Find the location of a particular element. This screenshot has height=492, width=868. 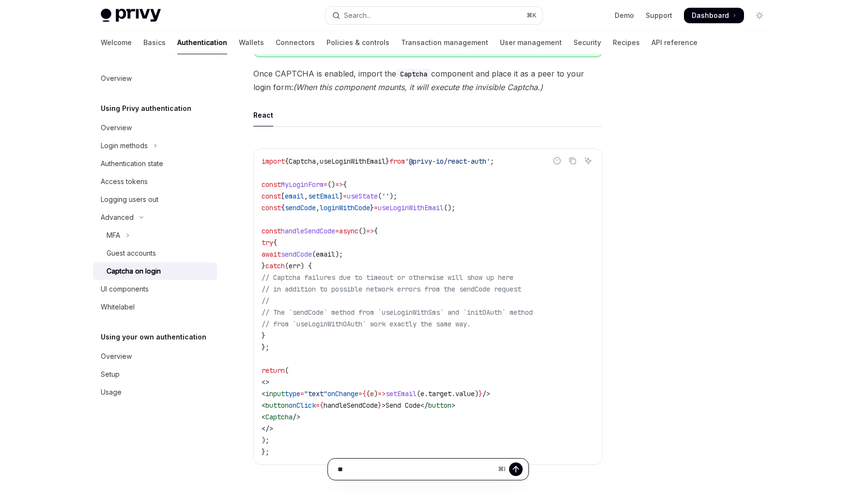

div: Captcha on login is located at coordinates (134, 271).